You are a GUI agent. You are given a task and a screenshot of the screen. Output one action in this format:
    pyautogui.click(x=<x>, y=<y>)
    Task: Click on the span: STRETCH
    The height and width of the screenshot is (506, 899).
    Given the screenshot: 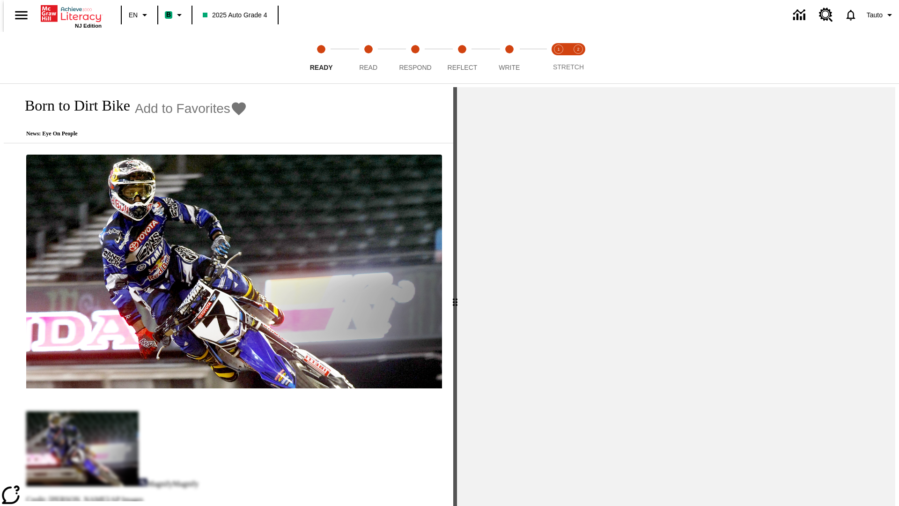 What is the action you would take?
    pyautogui.click(x=569, y=67)
    